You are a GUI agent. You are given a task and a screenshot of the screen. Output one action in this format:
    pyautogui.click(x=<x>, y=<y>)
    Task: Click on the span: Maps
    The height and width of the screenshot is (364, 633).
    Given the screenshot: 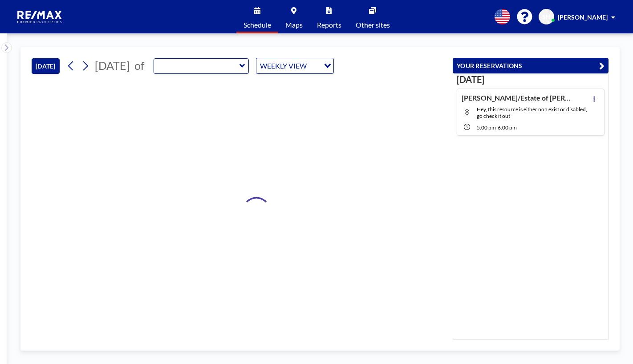 What is the action you would take?
    pyautogui.click(x=294, y=25)
    